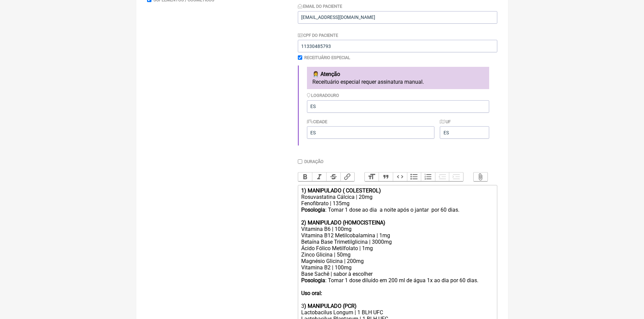 This screenshot has width=644, height=319. What do you see at coordinates (397, 213) in the screenshot?
I see `div: : Tomar 1 dose ao dia a noite após o jantar por 60 dias.` at bounding box center [397, 213].